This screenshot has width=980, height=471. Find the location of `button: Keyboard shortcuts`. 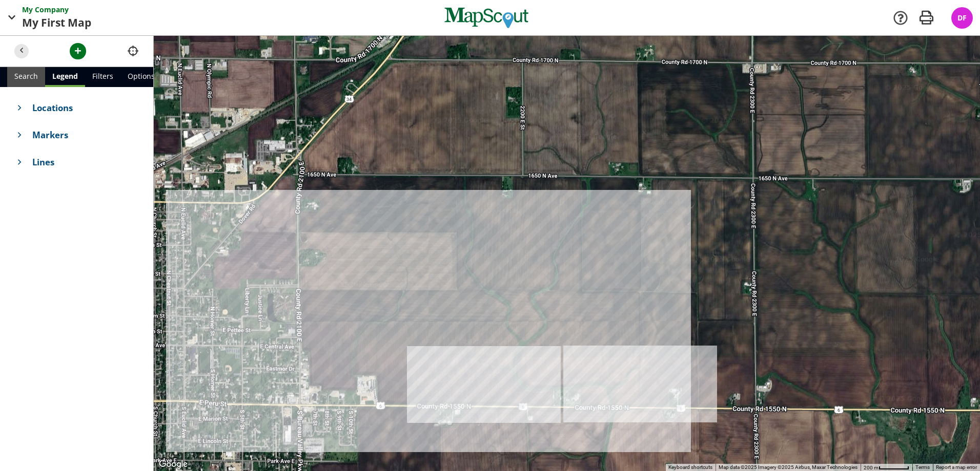

button: Keyboard shortcuts is located at coordinates (690, 468).